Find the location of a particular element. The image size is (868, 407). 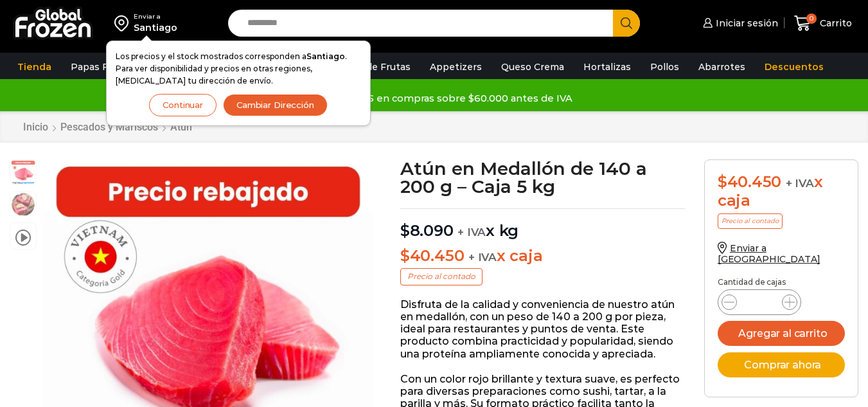

button: Cambiar Dirección is located at coordinates (275, 105).